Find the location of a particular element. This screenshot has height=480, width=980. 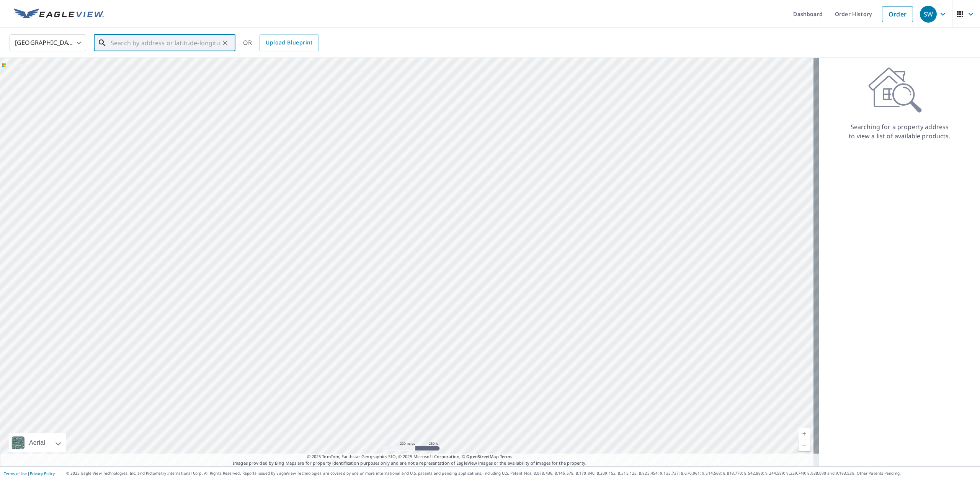

span: Upload Blueprint is located at coordinates (289, 42).